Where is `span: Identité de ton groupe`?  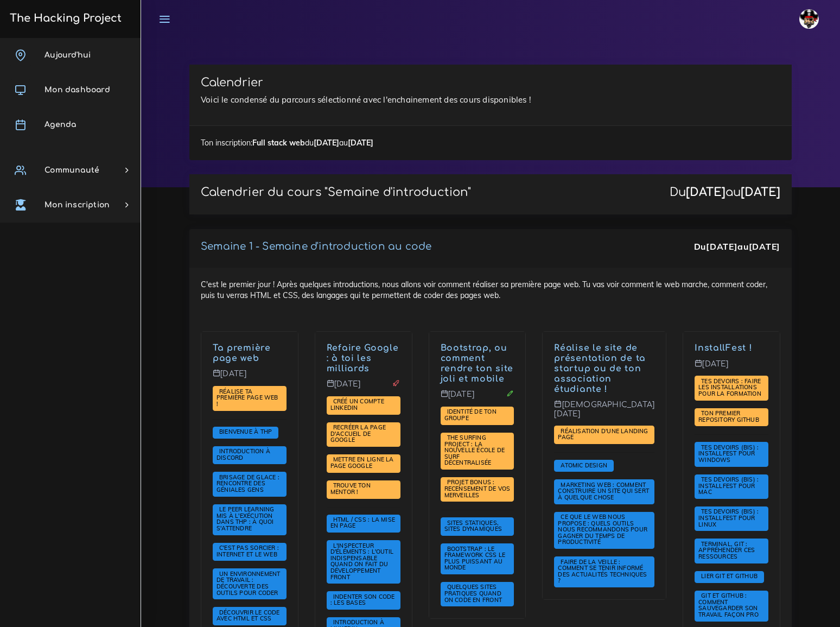 span: Identité de ton groupe is located at coordinates (470, 415).